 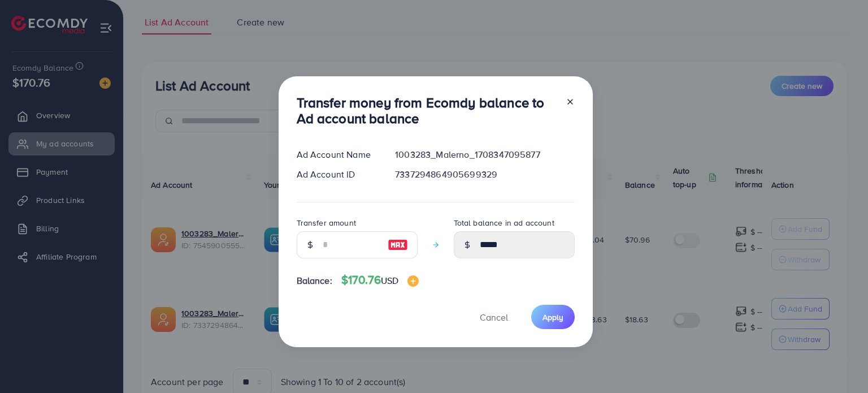 I want to click on div: Ad Account ID, so click(x=337, y=174).